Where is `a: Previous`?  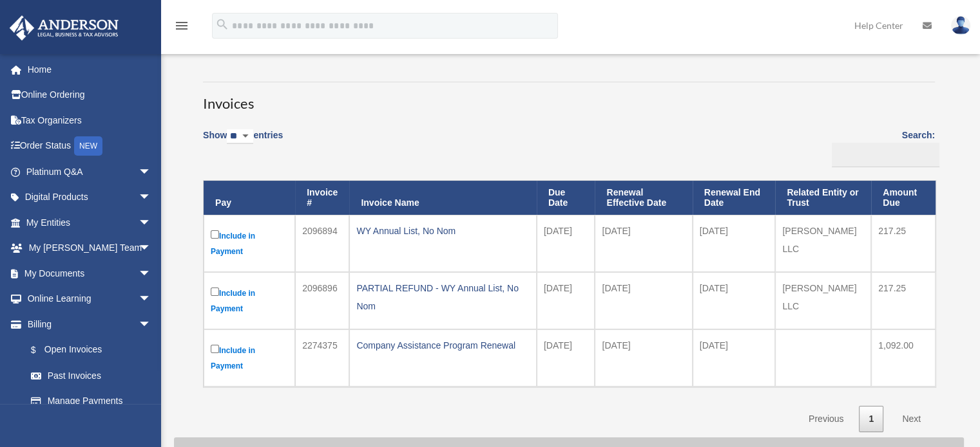 a: Previous is located at coordinates (826, 419).